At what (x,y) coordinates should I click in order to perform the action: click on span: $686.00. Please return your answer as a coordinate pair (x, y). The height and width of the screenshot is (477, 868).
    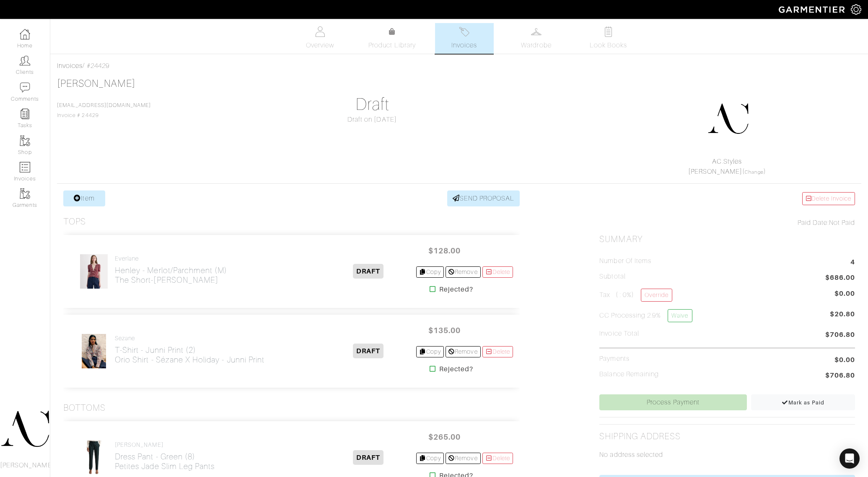
    Looking at the image, I should click on (840, 278).